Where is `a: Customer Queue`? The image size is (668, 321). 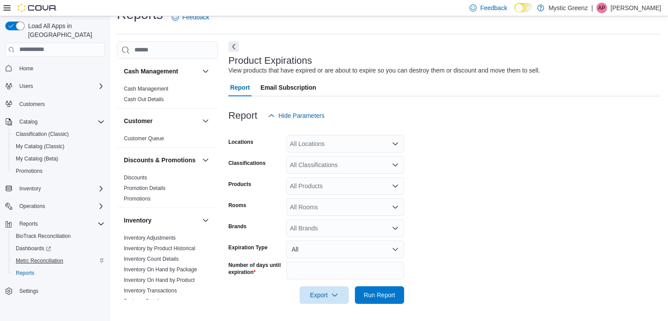
a: Customer Queue is located at coordinates (144, 138).